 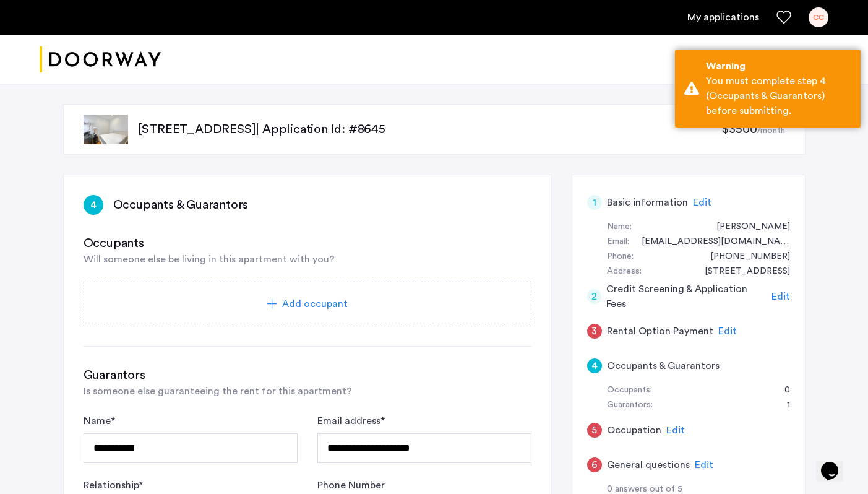 I want to click on a: My application, so click(x=724, y=17).